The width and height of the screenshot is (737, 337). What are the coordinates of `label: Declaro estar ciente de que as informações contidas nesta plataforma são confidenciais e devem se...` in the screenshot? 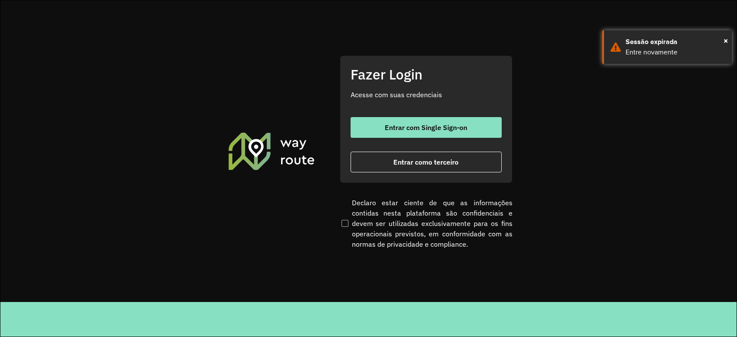 It's located at (426, 223).